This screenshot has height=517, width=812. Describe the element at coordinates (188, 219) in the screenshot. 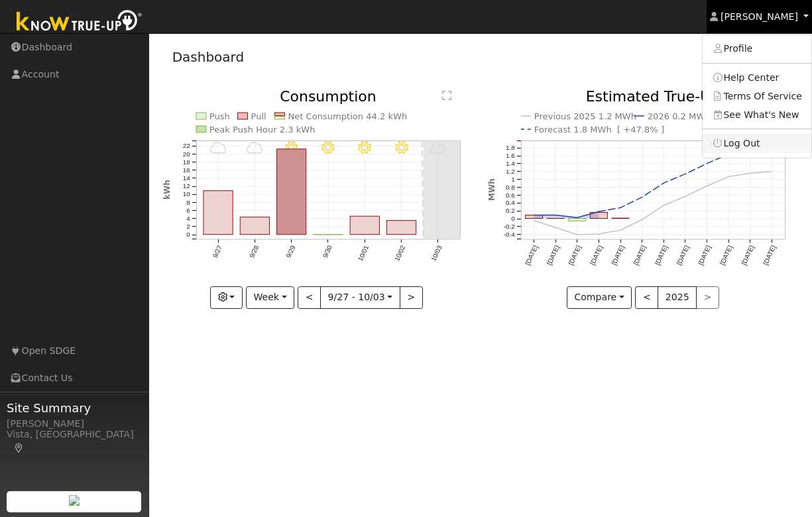

I see `text: 4` at that location.